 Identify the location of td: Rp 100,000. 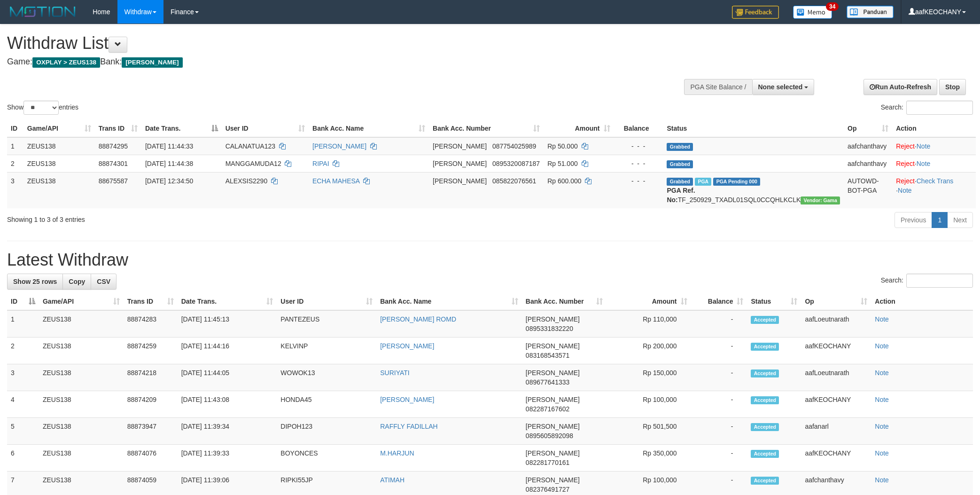
(648, 404).